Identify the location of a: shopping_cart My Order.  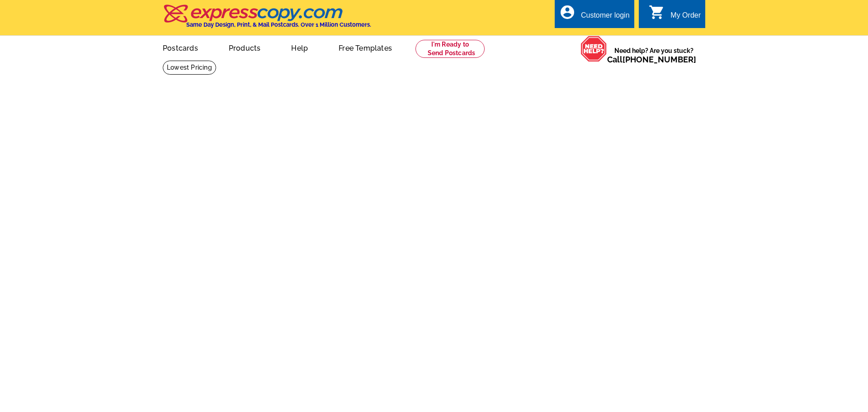
(674, 15).